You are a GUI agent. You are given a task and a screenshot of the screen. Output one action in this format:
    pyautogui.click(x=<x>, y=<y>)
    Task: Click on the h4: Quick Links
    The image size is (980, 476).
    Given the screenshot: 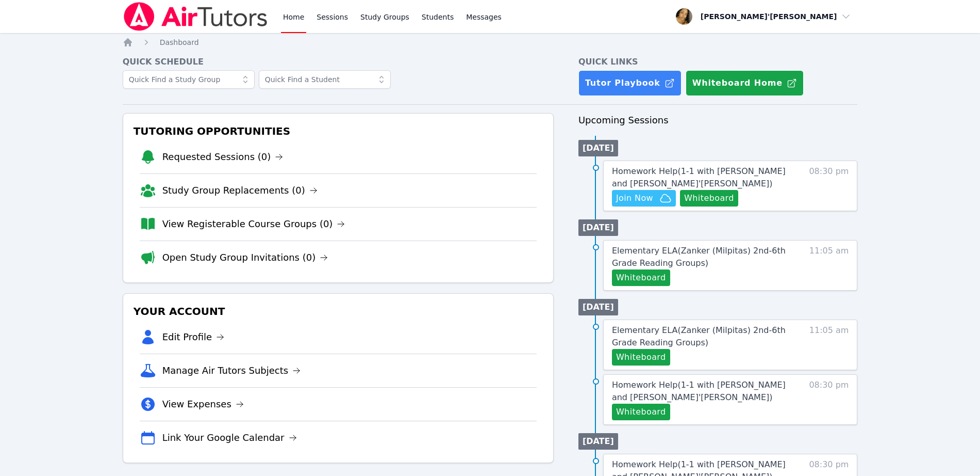 What is the action you would take?
    pyautogui.click(x=718, y=62)
    